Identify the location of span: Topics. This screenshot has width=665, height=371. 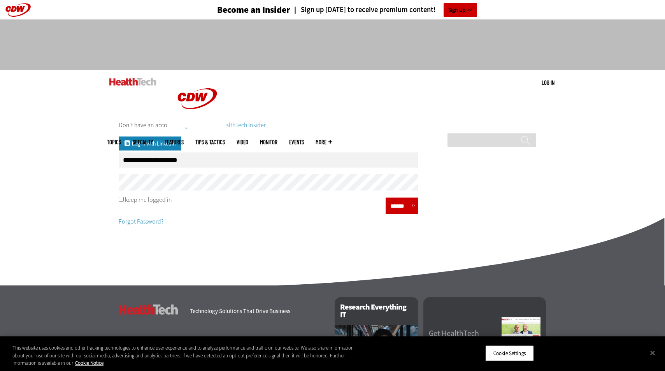
(114, 142).